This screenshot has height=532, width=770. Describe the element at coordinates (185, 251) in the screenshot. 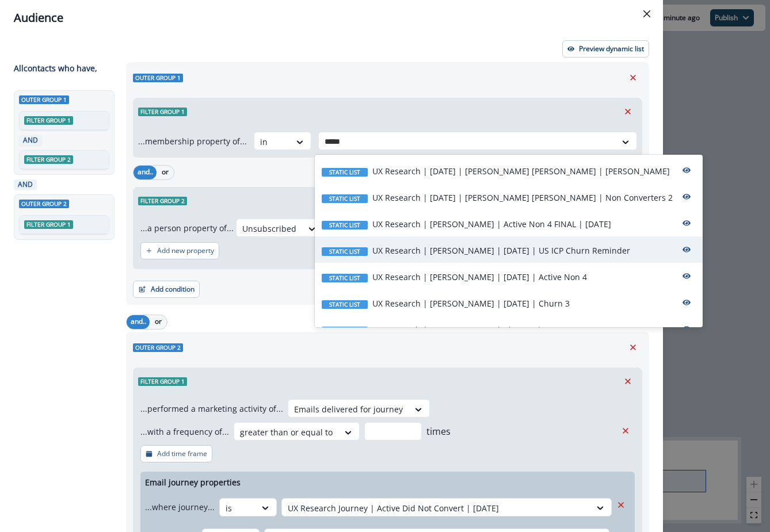

I see `p: Add new property` at that location.